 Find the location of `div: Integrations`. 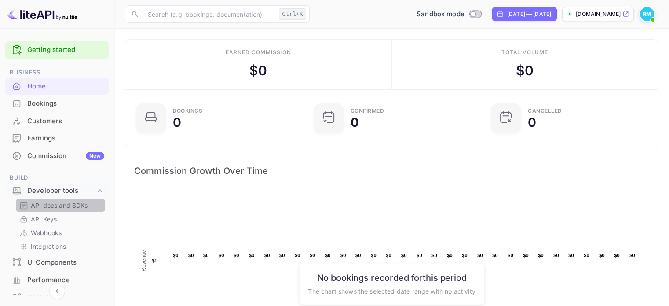

div: Integrations is located at coordinates (60, 246).